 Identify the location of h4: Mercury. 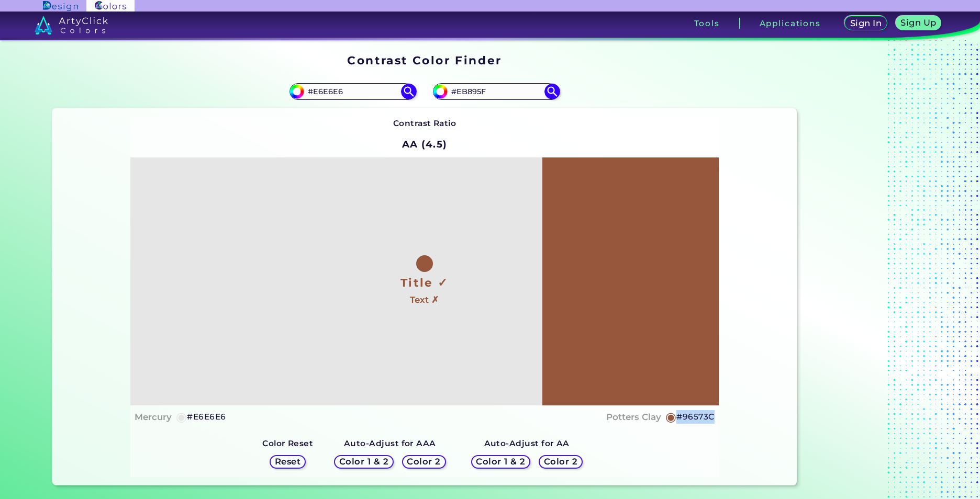
(153, 417).